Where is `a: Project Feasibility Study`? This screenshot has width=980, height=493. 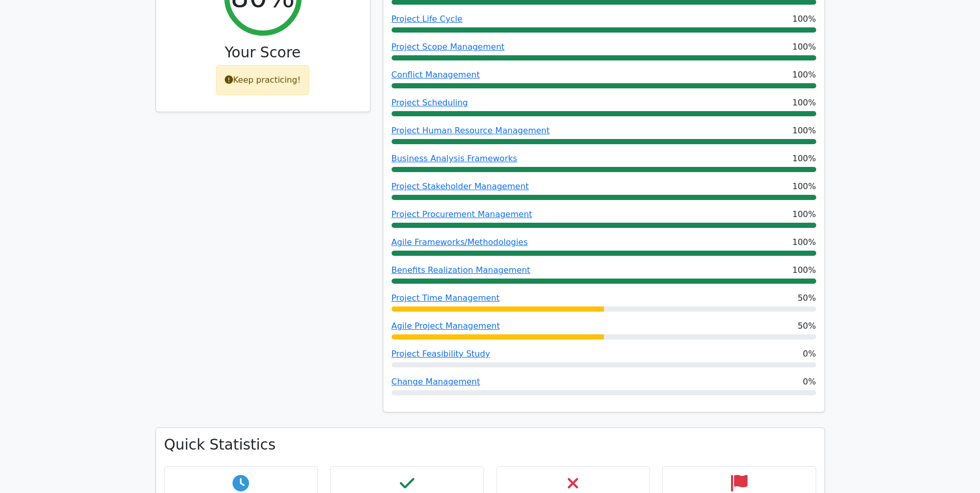 a: Project Feasibility Study is located at coordinates (441, 353).